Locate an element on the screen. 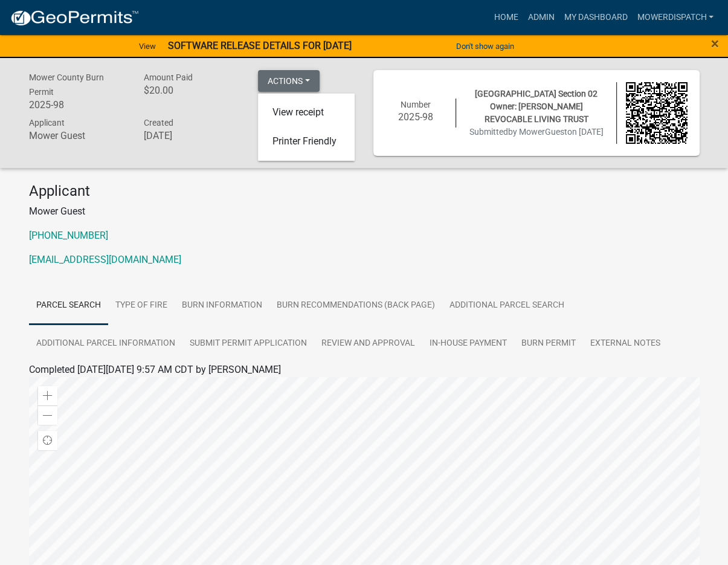 The height and width of the screenshot is (565, 728). a: In-House Payment is located at coordinates (468, 344).